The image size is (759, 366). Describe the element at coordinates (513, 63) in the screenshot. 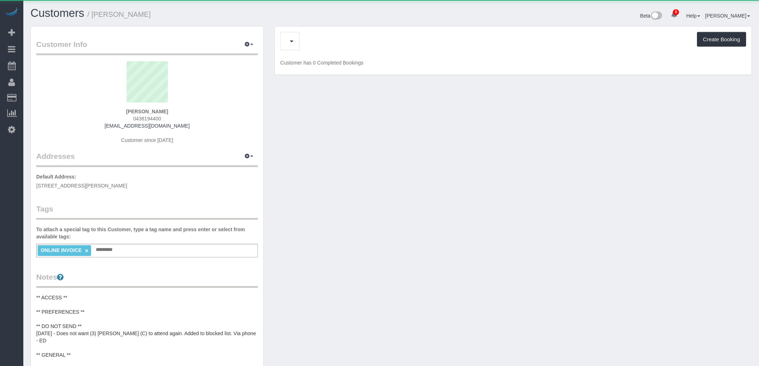

I see `p: Customer has 0 Completed Bookings` at that location.